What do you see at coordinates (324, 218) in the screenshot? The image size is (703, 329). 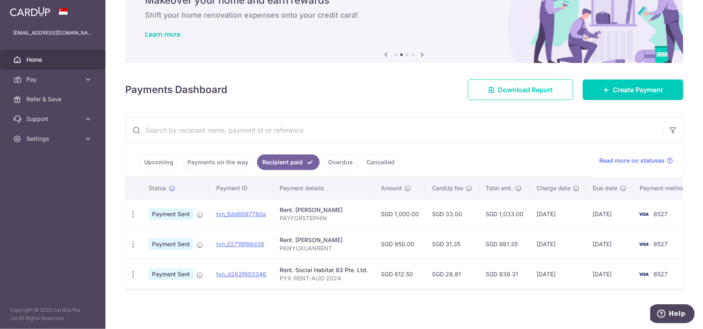 I see `p: PAYFORSTEPHIN` at bounding box center [324, 218].